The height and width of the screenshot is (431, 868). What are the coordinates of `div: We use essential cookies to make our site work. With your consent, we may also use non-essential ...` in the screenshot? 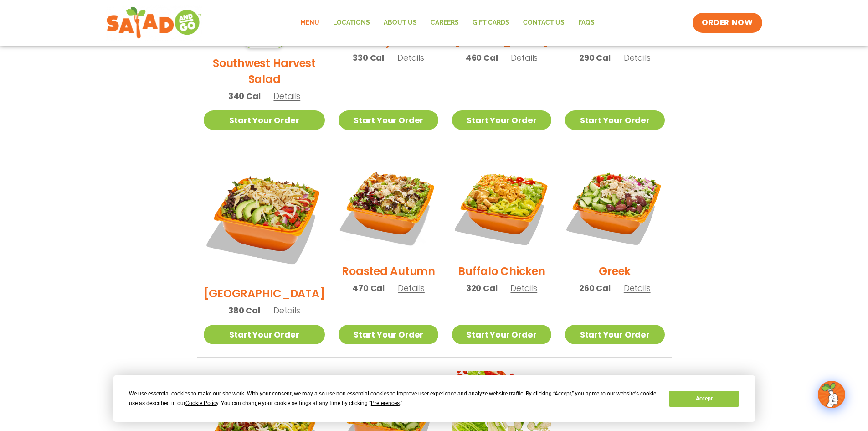 It's located at (393, 399).